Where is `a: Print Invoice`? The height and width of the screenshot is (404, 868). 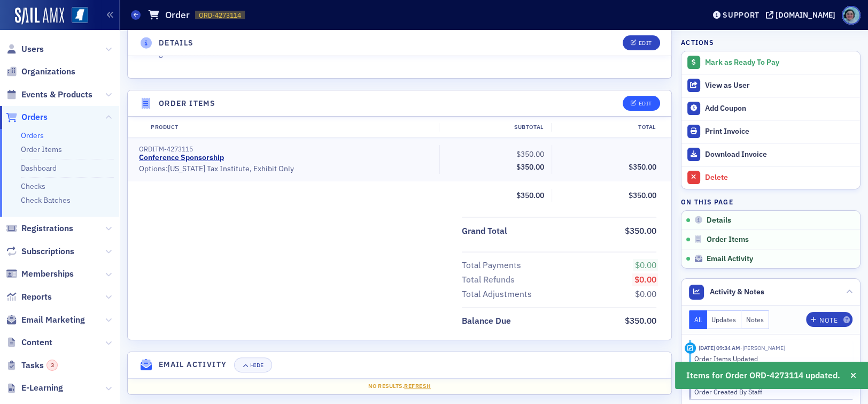 a: Print Invoice is located at coordinates (771, 131).